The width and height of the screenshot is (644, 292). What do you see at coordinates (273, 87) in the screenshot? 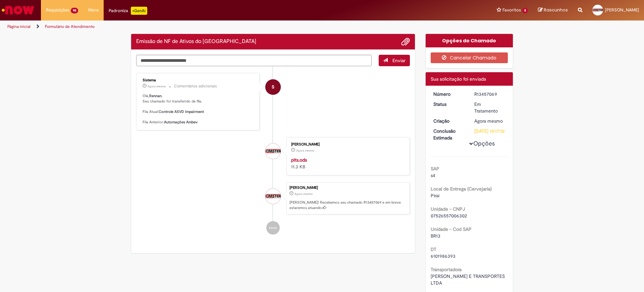
I see `div: System` at bounding box center [273, 87].